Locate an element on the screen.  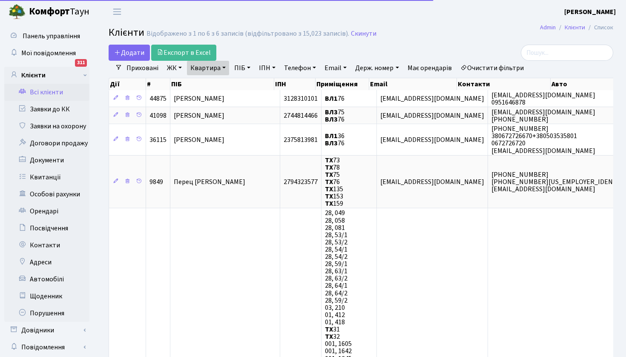
a: Довідники is located at coordinates (47, 331).